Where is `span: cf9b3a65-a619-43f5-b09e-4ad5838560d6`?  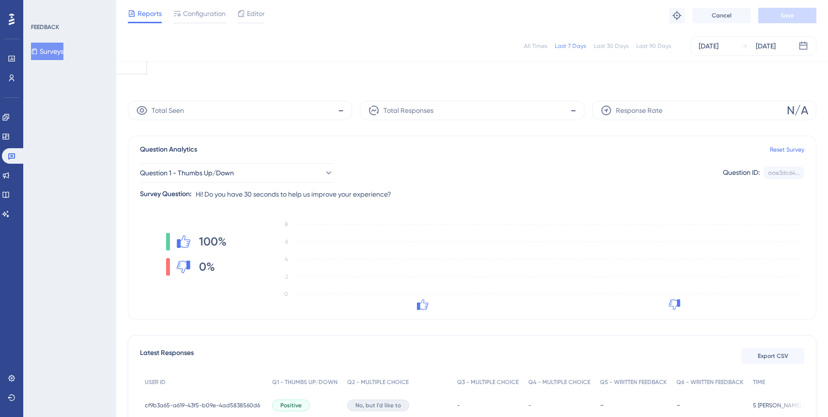
span: cf9b3a65-a619-43f5-b09e-4ad5838560d6 is located at coordinates (202, 405).